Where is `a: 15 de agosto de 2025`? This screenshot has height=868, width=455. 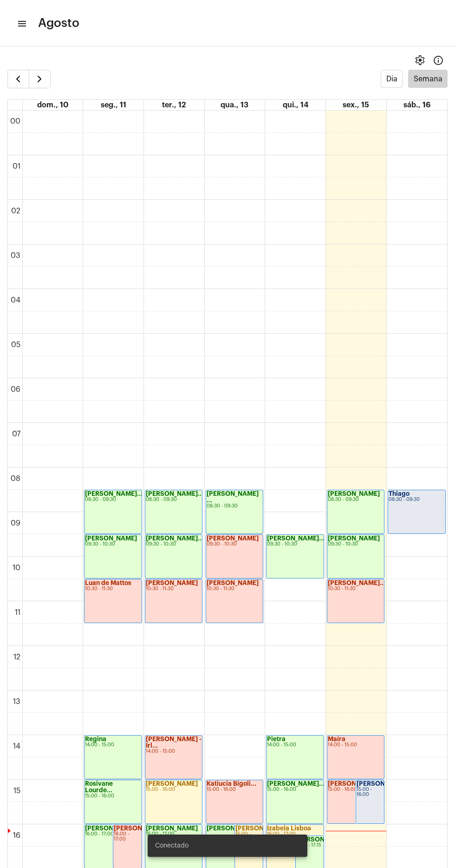
a: 15 de agosto de 2025 is located at coordinates (356, 105).